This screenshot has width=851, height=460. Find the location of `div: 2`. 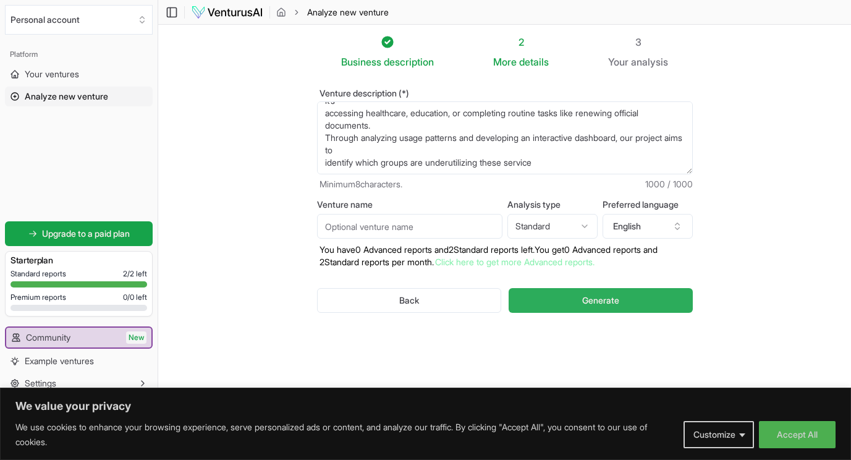

div: 2 is located at coordinates (521, 42).